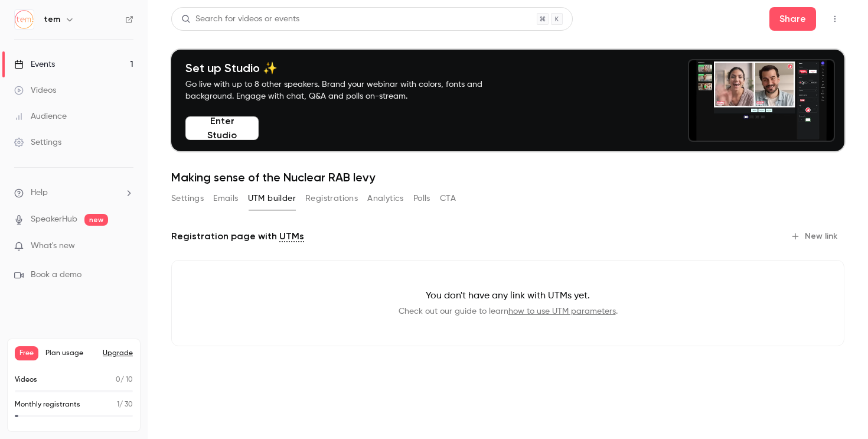 The image size is (868, 439). Describe the element at coordinates (124, 380) in the screenshot. I see `p: / 10` at that location.